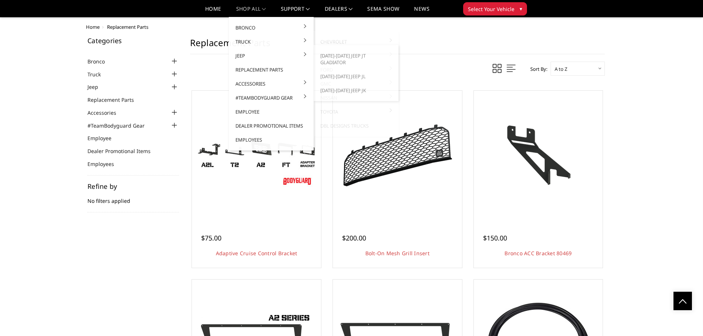 The image size is (703, 336). What do you see at coordinates (133, 198) in the screenshot?
I see `div: No filters applied` at bounding box center [133, 198].